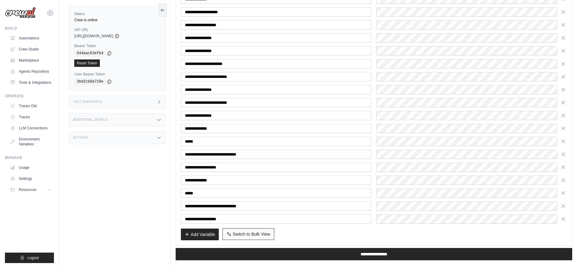 The image size is (587, 268). Describe the element at coordinates (33, 258) in the screenshot. I see `span: Logout` at that location.